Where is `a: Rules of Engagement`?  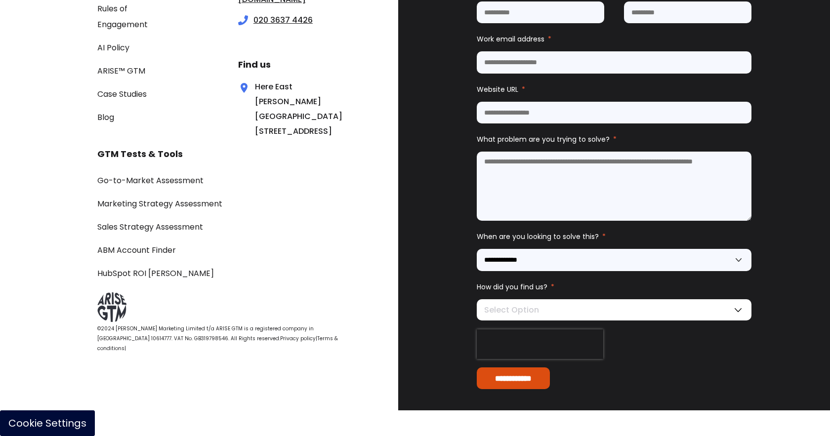
a: Rules of Engagement is located at coordinates (123, 16).